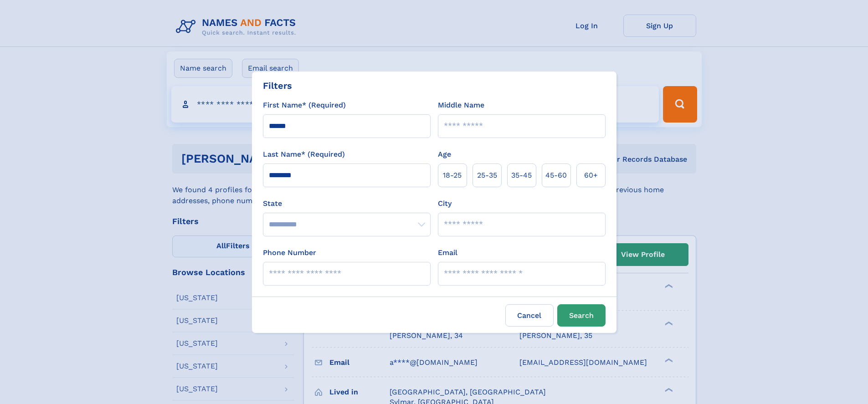 Image resolution: width=868 pixels, height=404 pixels. What do you see at coordinates (556, 176) in the screenshot?
I see `span: 45‑60` at bounding box center [556, 176].